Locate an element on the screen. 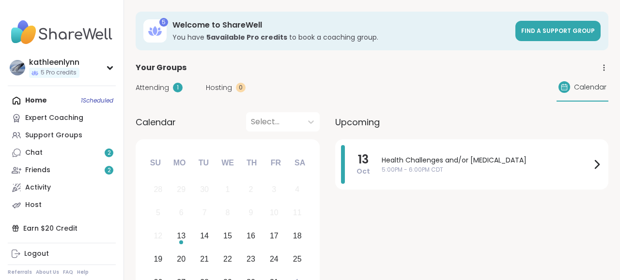  div: We is located at coordinates (228, 163).